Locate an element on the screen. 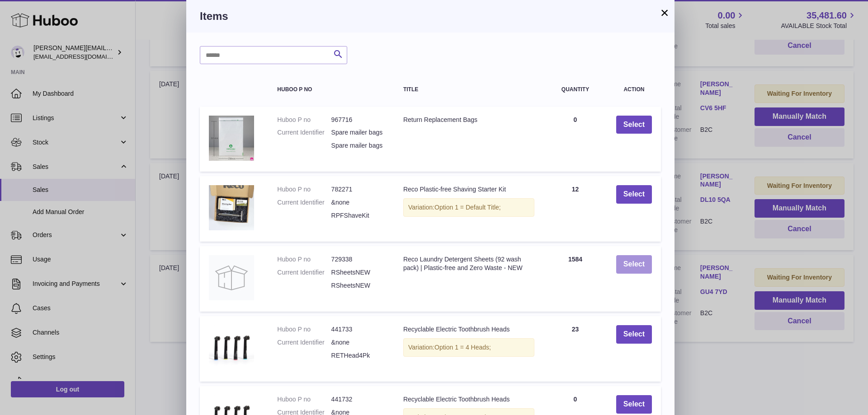  dd: RPFShaveKit is located at coordinates (358, 216).